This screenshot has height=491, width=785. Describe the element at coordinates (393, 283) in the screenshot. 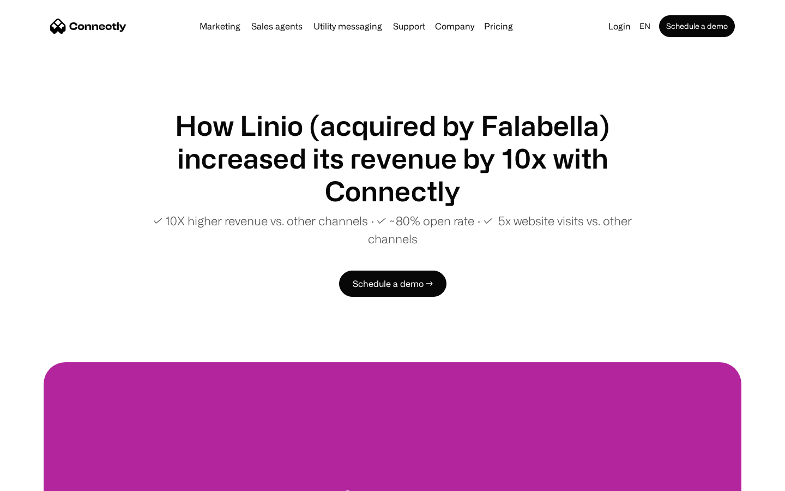

I see `a: Schedule a demo →` at that location.